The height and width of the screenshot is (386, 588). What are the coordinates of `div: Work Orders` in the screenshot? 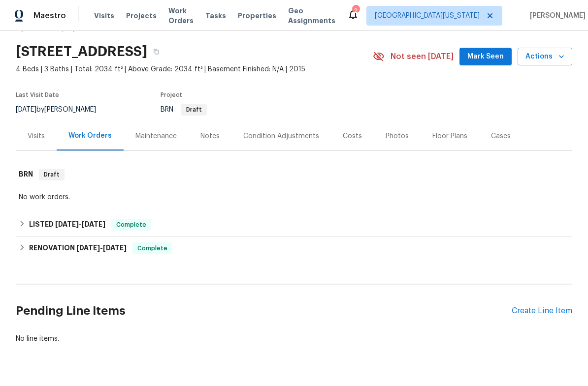 It's located at (90, 136).